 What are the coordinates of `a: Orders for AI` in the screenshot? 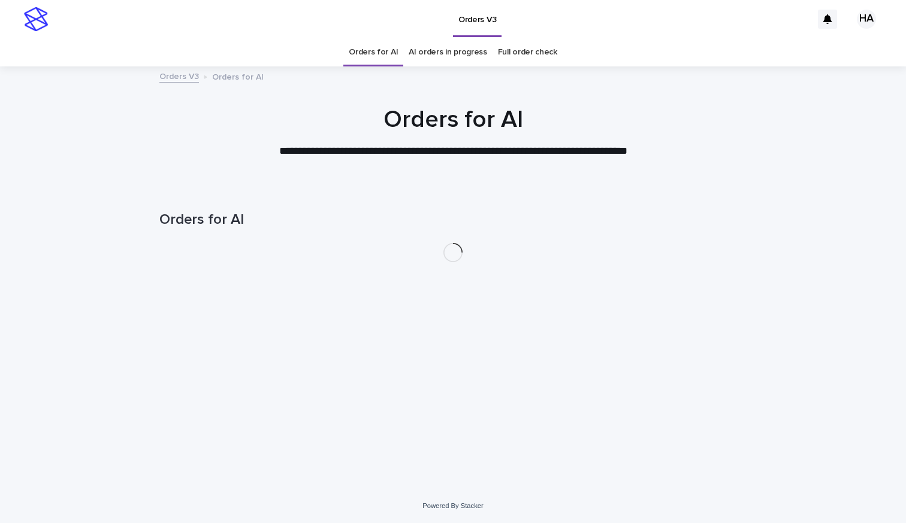 It's located at (373, 52).